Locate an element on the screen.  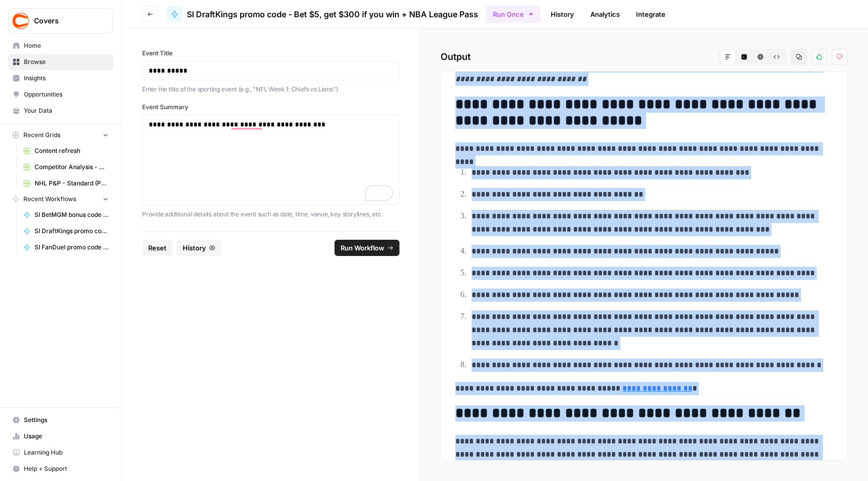
span: SI DraftKings promo code articles is located at coordinates (71, 231).